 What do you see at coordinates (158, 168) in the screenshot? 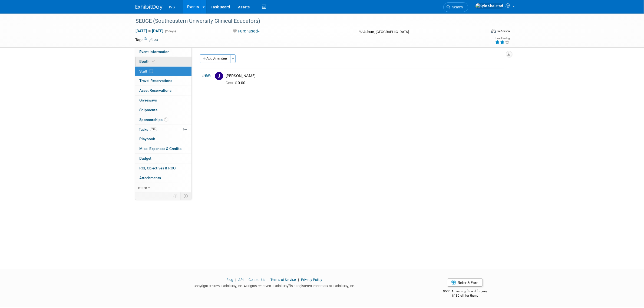
I see `span: ROI, Objectives & ROO` at bounding box center [158, 168].